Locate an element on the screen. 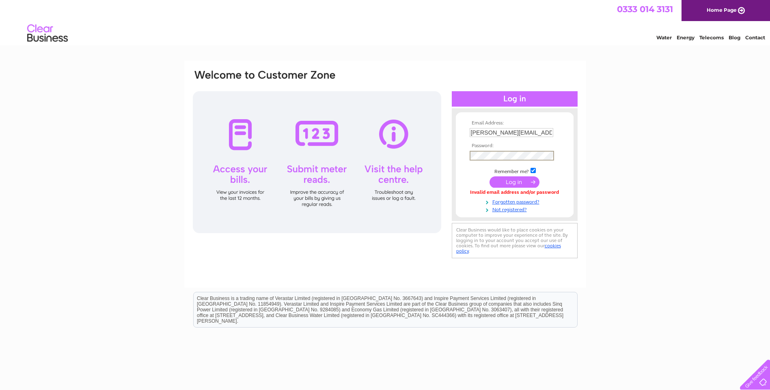  th: Email Address: is located at coordinates (514, 123).